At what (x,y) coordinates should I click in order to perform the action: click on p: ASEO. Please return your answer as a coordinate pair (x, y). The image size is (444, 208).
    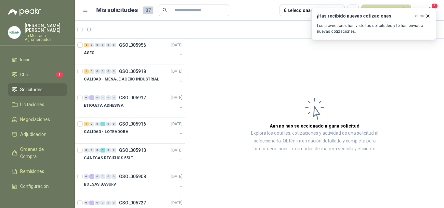
    Looking at the image, I should click on (89, 53).